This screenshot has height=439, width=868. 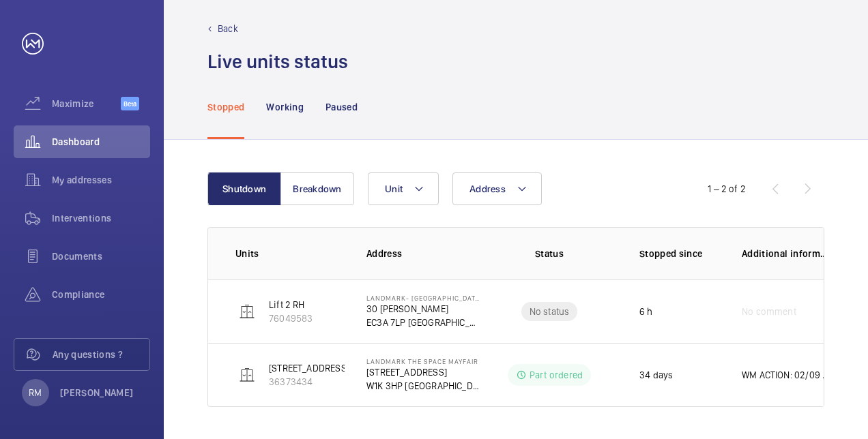 I want to click on h1: Live units status, so click(x=278, y=62).